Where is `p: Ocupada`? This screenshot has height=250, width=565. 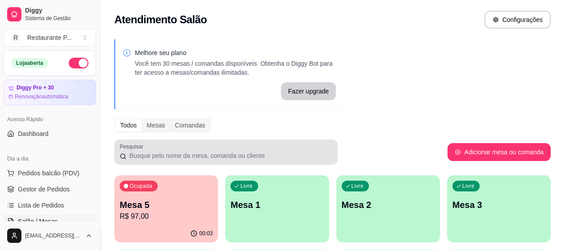
p: Ocupada is located at coordinates (141, 186).